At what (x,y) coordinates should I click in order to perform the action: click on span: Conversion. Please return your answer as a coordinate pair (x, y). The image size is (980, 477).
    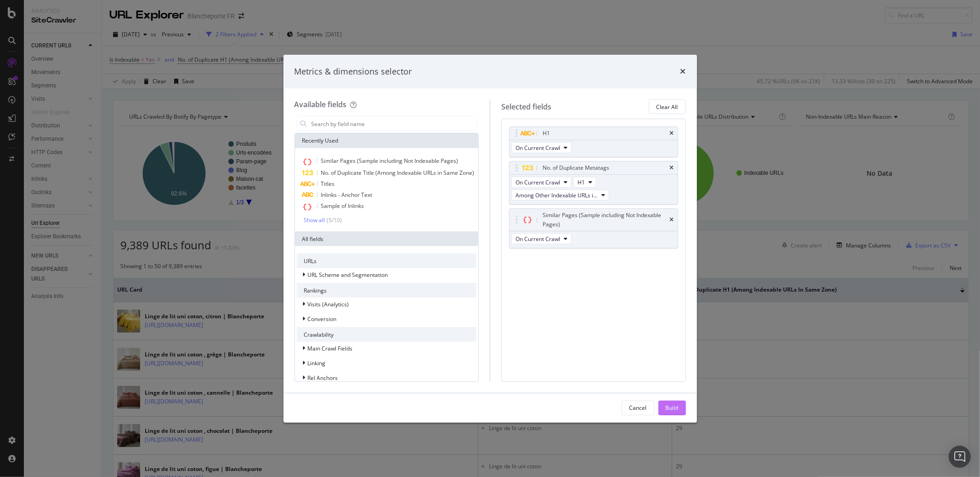
    Looking at the image, I should click on (322, 319).